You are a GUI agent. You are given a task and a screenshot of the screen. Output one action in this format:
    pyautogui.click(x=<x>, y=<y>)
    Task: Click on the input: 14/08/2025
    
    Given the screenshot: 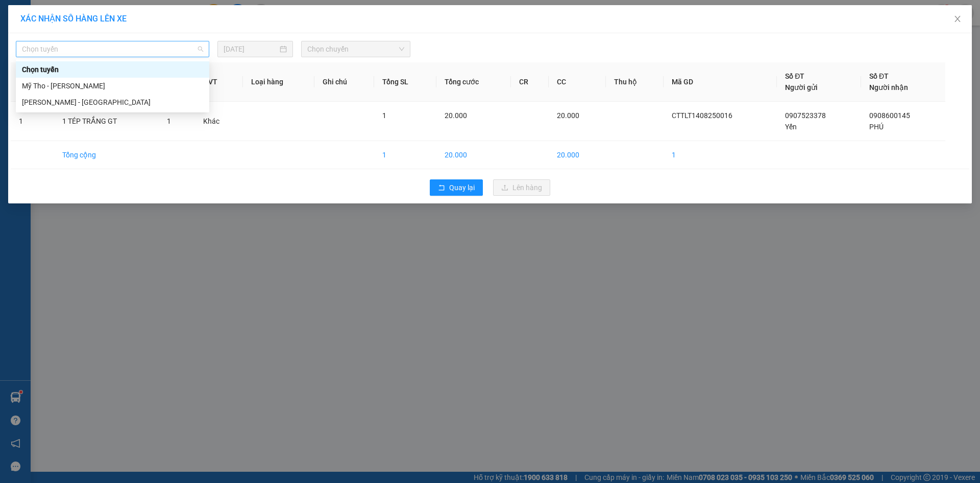 What is the action you would take?
    pyautogui.click(x=251, y=49)
    